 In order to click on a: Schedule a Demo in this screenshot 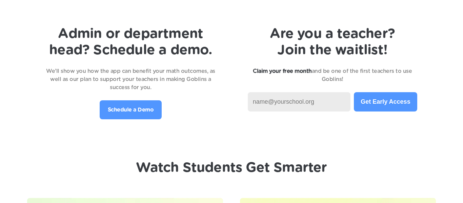, I will do `click(131, 110)`.